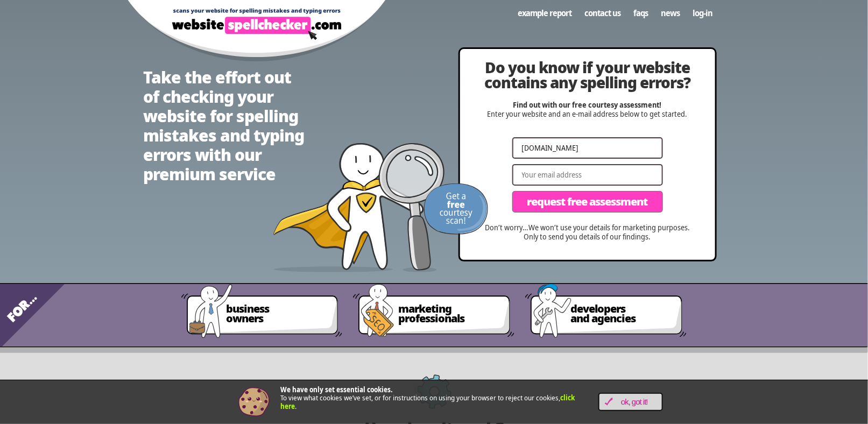 This screenshot has height=424, width=868. I want to click on img: Cookie, so click(254, 402).